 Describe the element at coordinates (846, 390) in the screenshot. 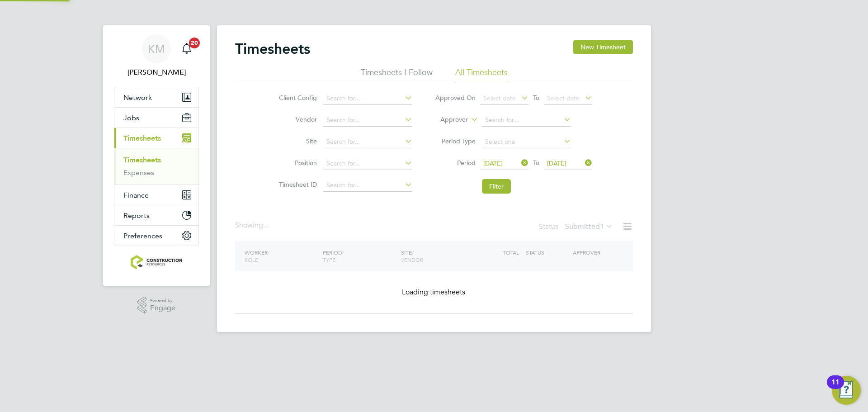

I see `button: Open Resource Center, 11 new notifications` at that location.